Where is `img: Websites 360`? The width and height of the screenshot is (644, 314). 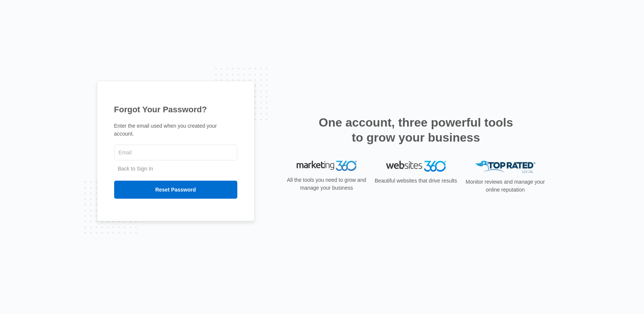
img: Websites 360 is located at coordinates (416, 166).